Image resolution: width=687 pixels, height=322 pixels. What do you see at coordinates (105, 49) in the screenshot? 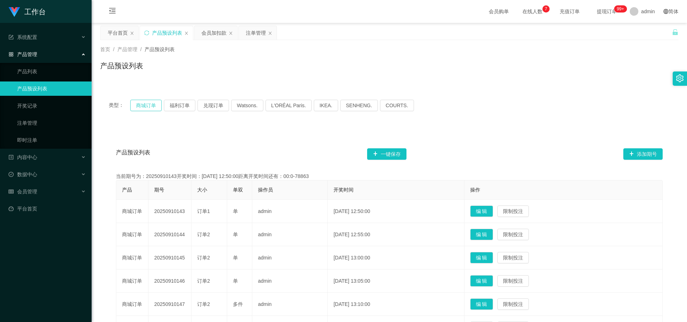
I see `span: 首页` at bounding box center [105, 49].